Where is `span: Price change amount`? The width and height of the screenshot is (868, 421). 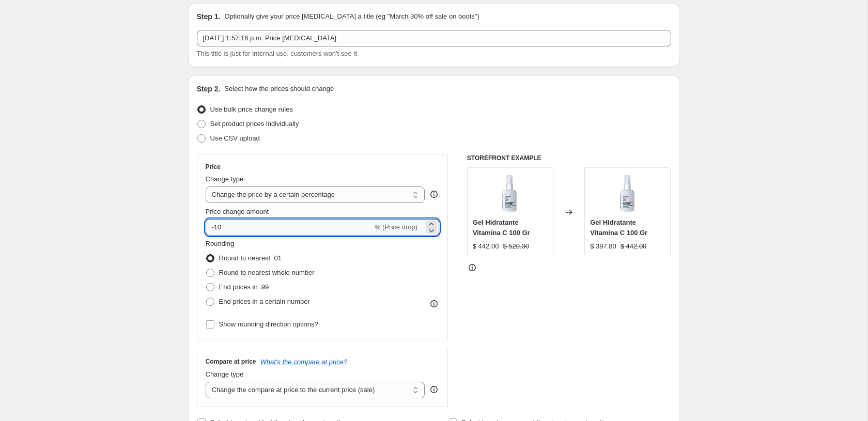 span: Price change amount is located at coordinates (237, 211).